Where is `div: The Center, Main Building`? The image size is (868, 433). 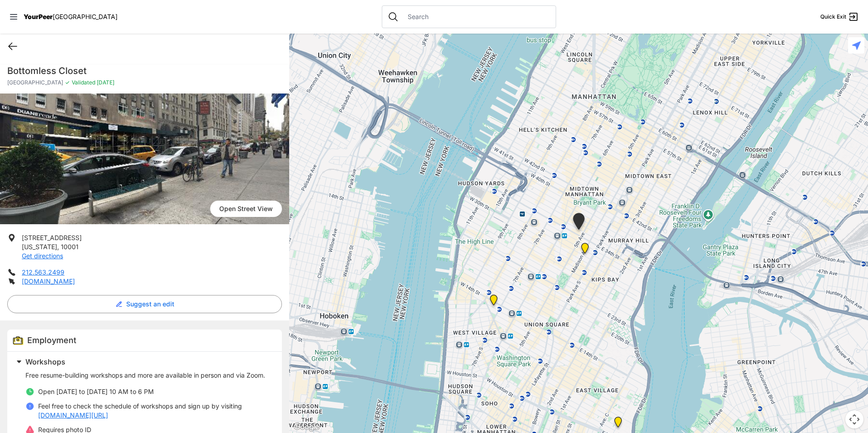
div: The Center, Main Building is located at coordinates (493, 302).